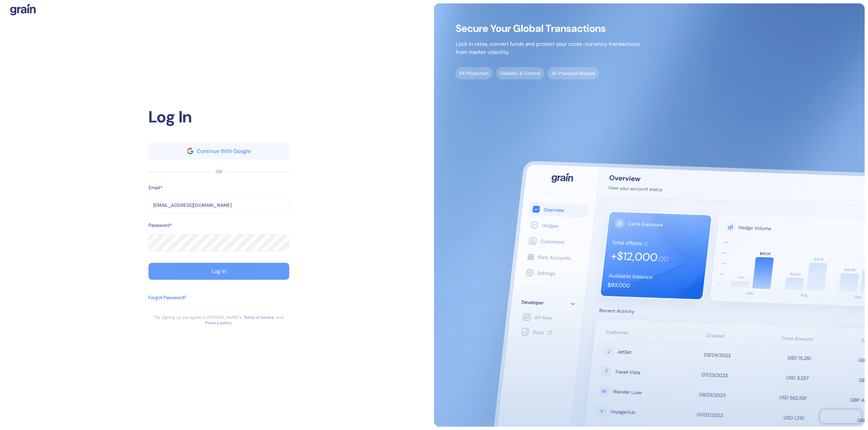 The image size is (868, 430). I want to click on label: Password, so click(159, 225).